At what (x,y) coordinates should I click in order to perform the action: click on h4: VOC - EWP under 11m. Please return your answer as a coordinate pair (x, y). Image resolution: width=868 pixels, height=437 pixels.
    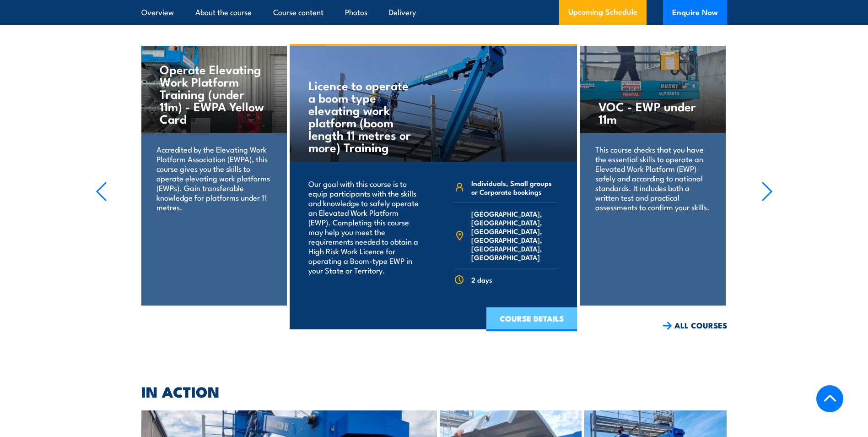
    Looking at the image, I should click on (652, 112).